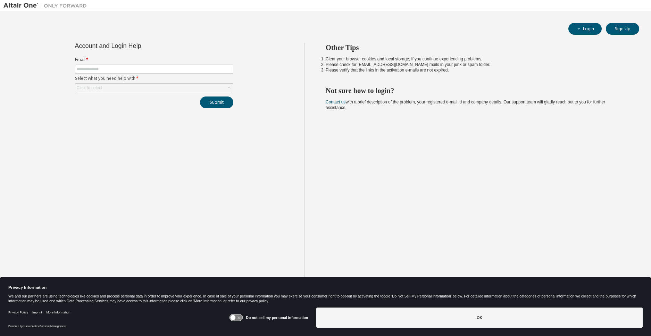 Image resolution: width=651 pixels, height=336 pixels. I want to click on h2: Not sure how to login?, so click(476, 91).